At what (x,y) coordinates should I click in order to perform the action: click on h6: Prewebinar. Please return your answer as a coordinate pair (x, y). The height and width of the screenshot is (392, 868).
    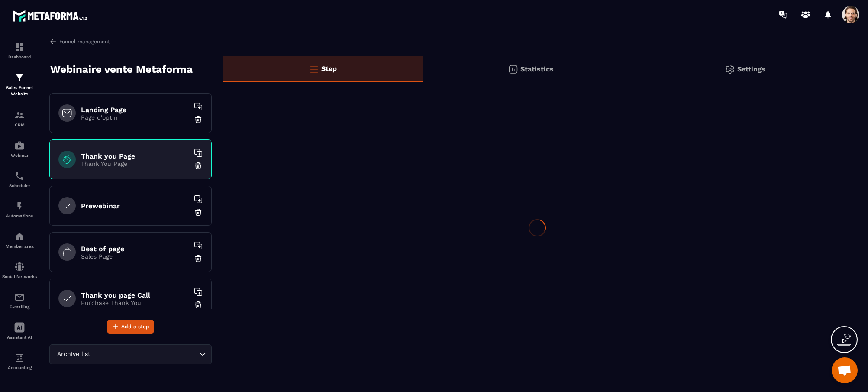
    Looking at the image, I should click on (135, 206).